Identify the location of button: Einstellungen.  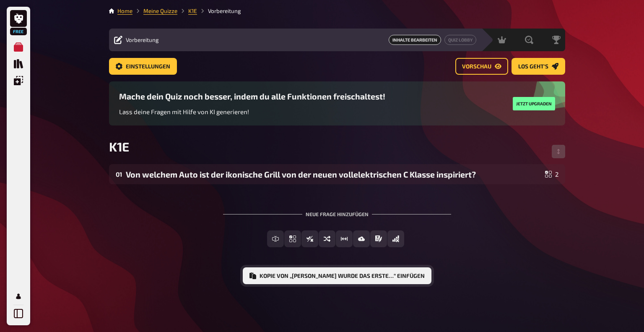
(143, 66).